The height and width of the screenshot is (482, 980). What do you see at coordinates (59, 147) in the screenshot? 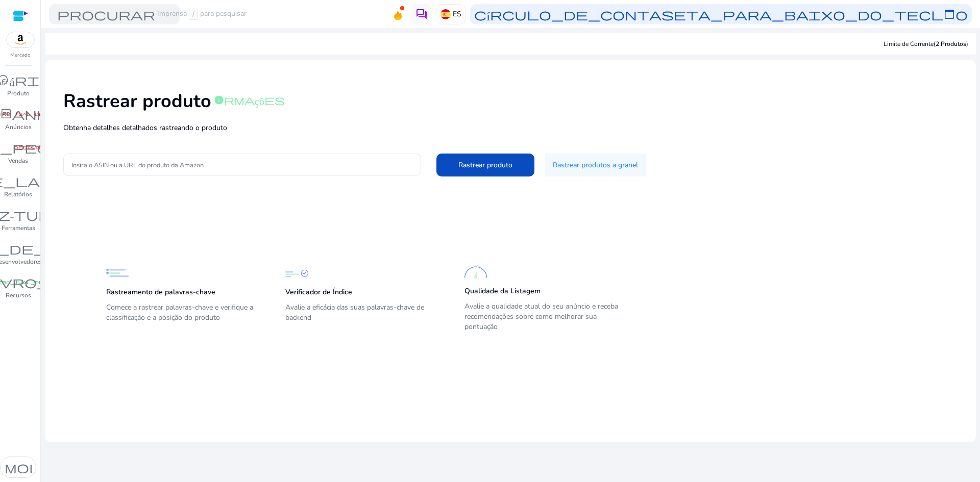
I see `font: registro_manual_de_fibra` at bounding box center [59, 147].